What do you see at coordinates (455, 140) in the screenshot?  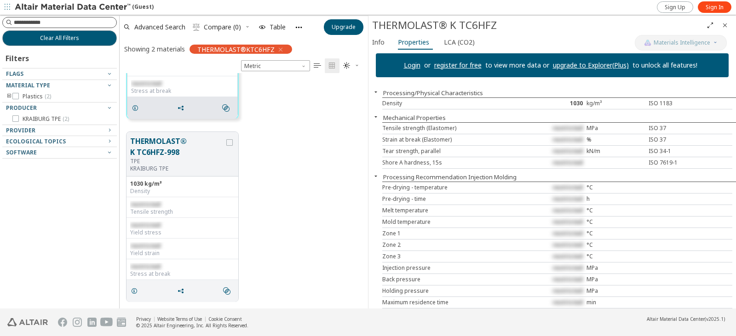 I see `div: Strain at break (Elastomer)` at bounding box center [455, 140].